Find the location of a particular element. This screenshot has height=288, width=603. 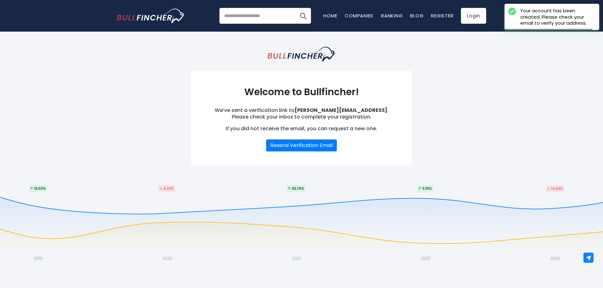

a: Register is located at coordinates (442, 15).